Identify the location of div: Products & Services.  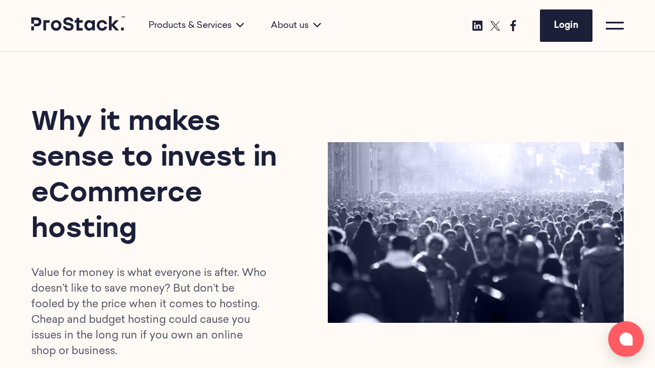
(196, 26).